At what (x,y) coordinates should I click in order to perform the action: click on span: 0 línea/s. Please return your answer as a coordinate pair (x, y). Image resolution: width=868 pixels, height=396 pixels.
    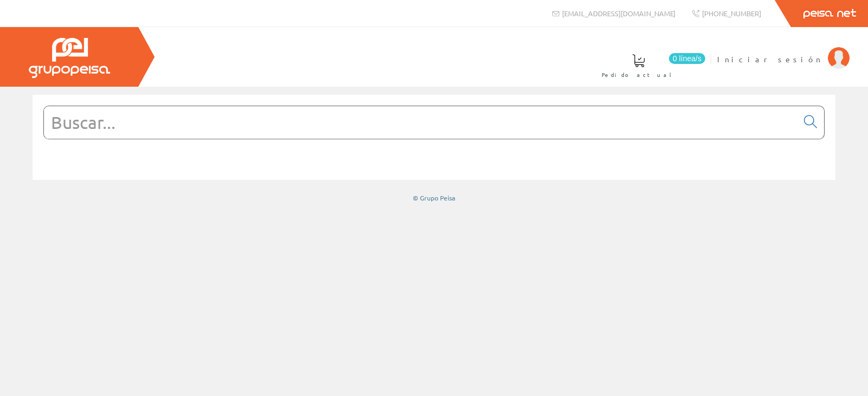
    Looking at the image, I should click on (686, 58).